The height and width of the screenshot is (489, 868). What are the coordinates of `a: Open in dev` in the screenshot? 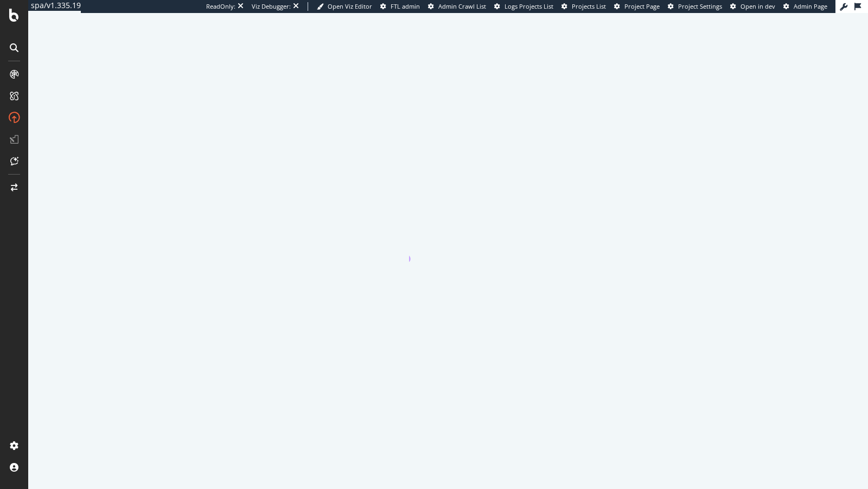 It's located at (752, 7).